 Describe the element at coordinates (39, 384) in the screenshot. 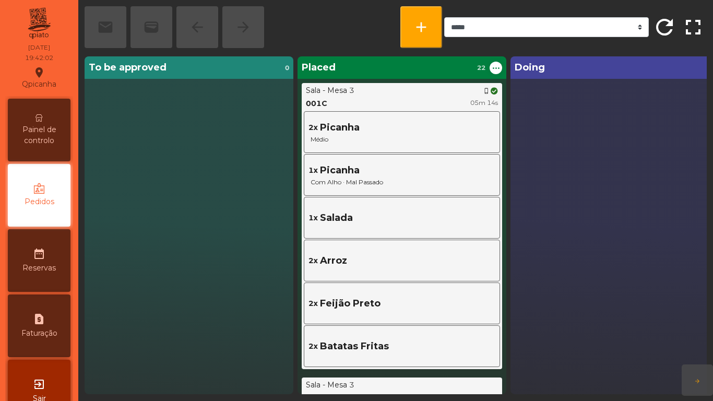

I see `i: exit_to_app` at that location.